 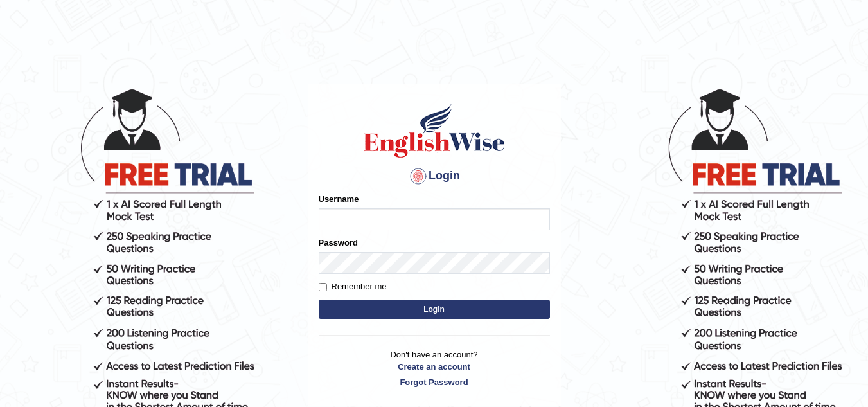 What do you see at coordinates (353, 287) in the screenshot?
I see `label: Remember me` at bounding box center [353, 287].